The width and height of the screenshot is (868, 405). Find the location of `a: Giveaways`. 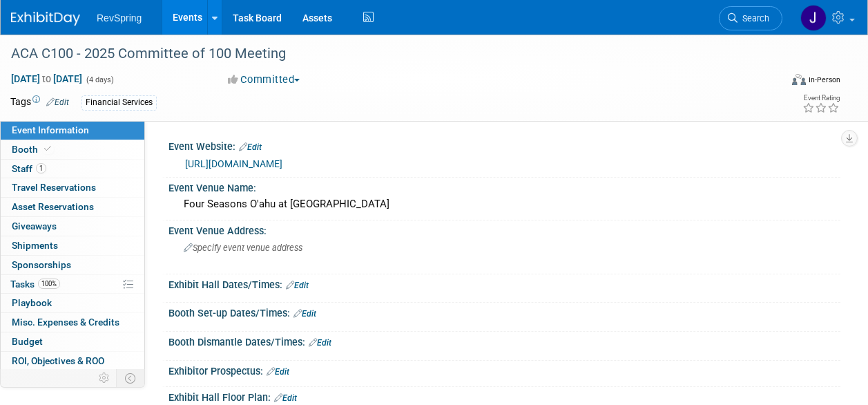

a: Giveaways is located at coordinates (73, 226).